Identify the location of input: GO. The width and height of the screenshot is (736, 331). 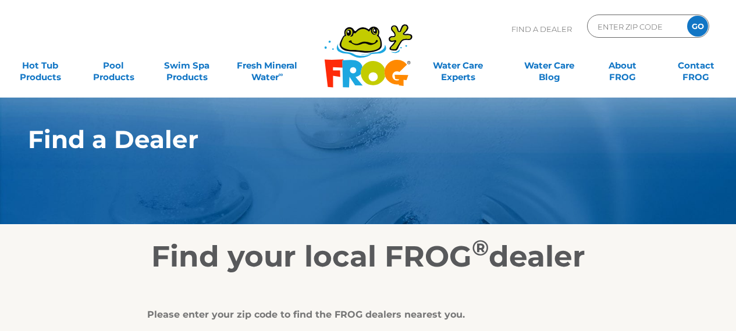
(697, 26).